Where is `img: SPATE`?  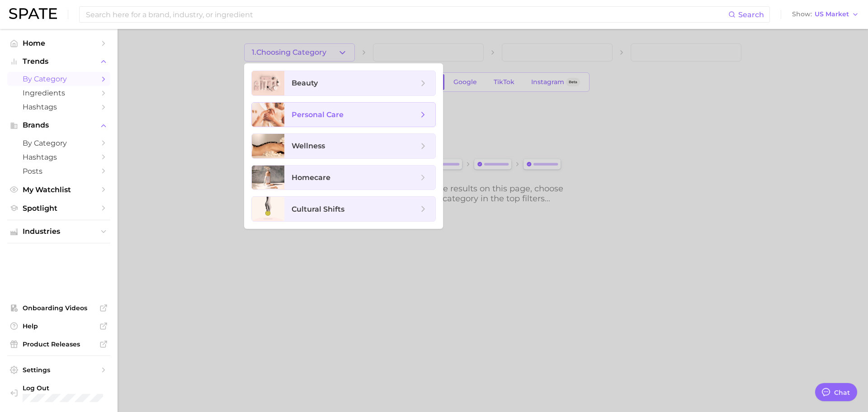
img: SPATE is located at coordinates (33, 14).